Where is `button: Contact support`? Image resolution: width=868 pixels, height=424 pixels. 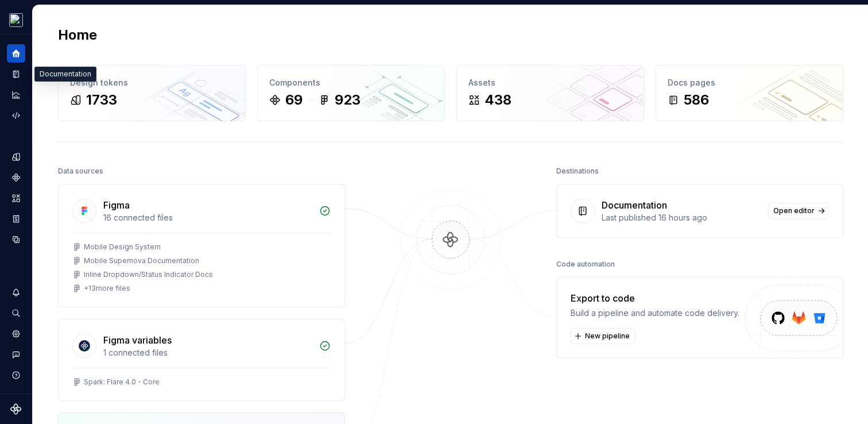 button: Contact support is located at coordinates (16, 354).